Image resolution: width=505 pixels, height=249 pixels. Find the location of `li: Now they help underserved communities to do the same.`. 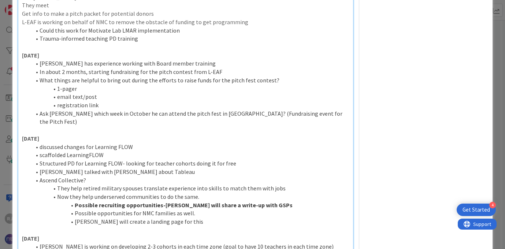

li: Now they help underserved communities to do the same. is located at coordinates (190, 197).